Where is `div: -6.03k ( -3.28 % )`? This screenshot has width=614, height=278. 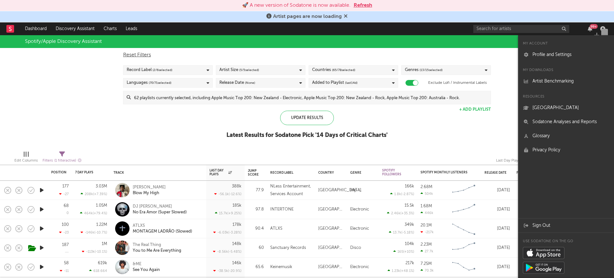
div: -6.03k ( -3.28 % ) is located at coordinates (227, 232).